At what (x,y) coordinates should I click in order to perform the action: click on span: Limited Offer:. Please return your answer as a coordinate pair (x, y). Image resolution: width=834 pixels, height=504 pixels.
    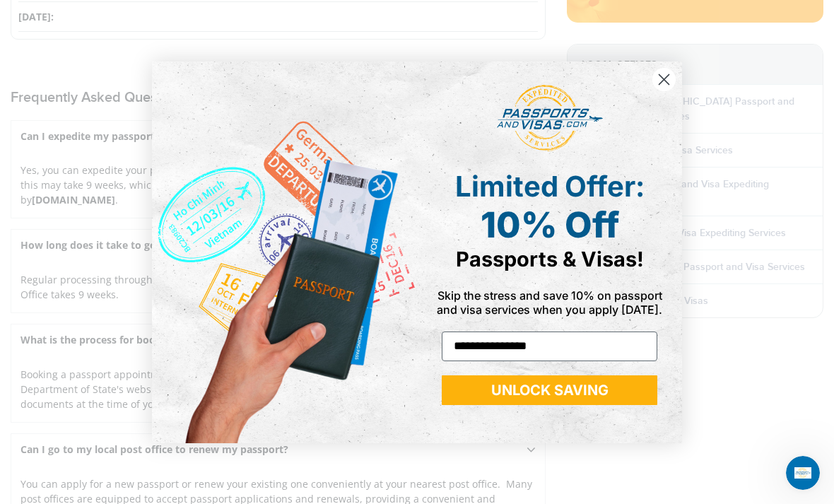
    Looking at the image, I should click on (550, 186).